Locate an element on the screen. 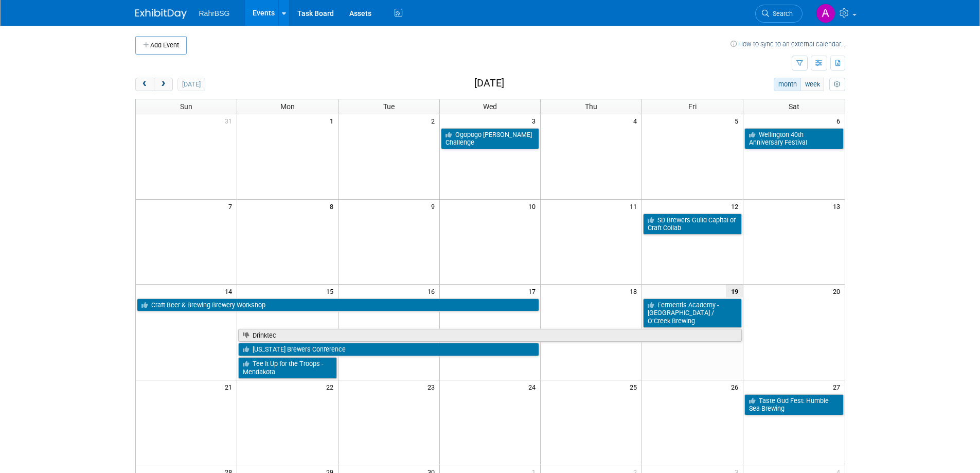 The width and height of the screenshot is (980, 473). span: 19 is located at coordinates (734, 291).